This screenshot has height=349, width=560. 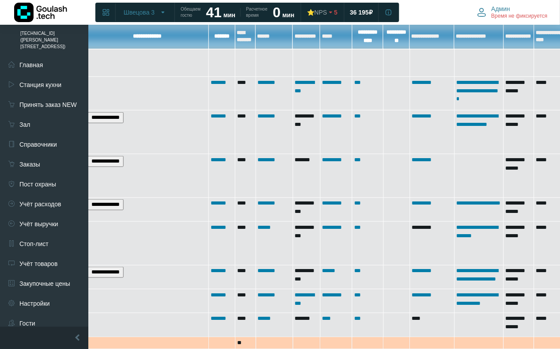 I want to click on span: Админ, so click(x=501, y=9).